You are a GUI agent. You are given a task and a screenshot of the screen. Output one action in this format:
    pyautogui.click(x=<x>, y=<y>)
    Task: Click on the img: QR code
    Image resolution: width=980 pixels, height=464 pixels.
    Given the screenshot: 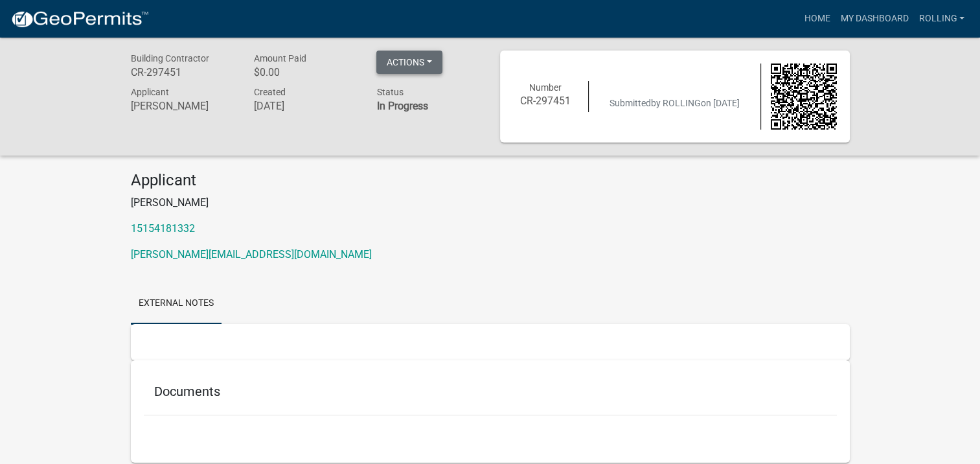 What is the action you would take?
    pyautogui.click(x=804, y=96)
    